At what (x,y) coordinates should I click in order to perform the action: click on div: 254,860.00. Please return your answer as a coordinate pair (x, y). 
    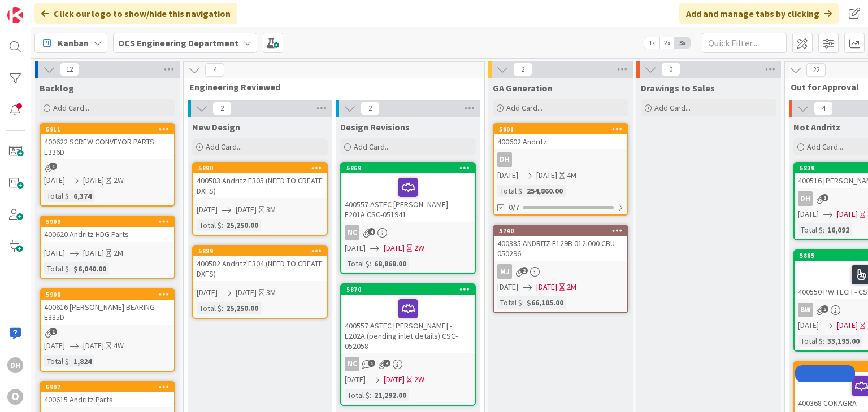
    Looking at the image, I should click on (545, 191).